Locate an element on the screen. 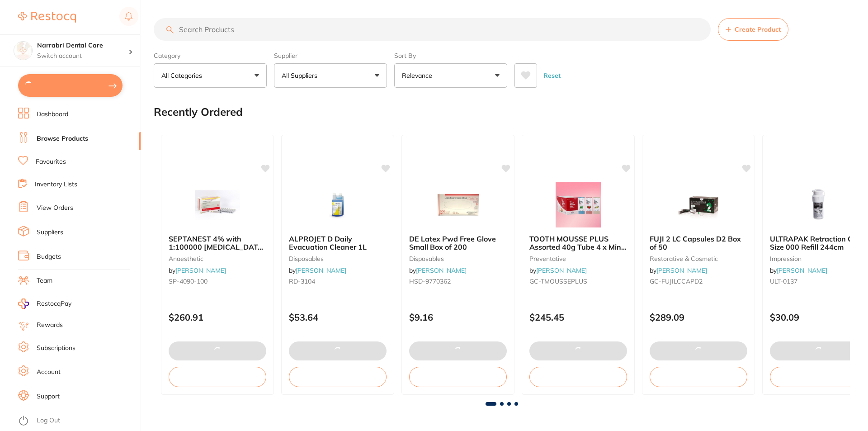 This screenshot has width=868, height=431. label: Sort By is located at coordinates (451, 56).